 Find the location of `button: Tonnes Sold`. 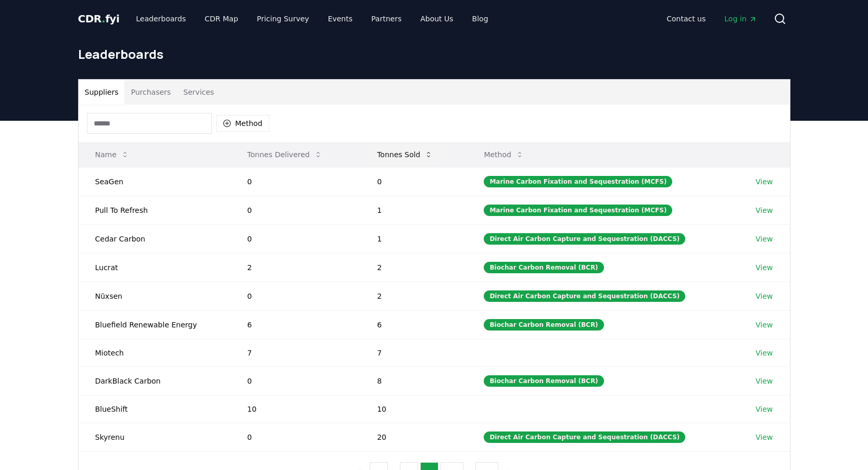

button: Tonnes Sold is located at coordinates (404, 154).